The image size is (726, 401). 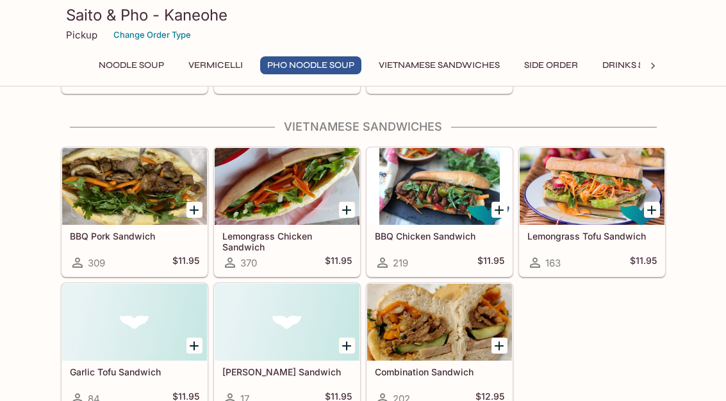 What do you see at coordinates (363, 15) in the screenshot?
I see `h3: Saito & Pho - Kaneohe` at bounding box center [363, 15].